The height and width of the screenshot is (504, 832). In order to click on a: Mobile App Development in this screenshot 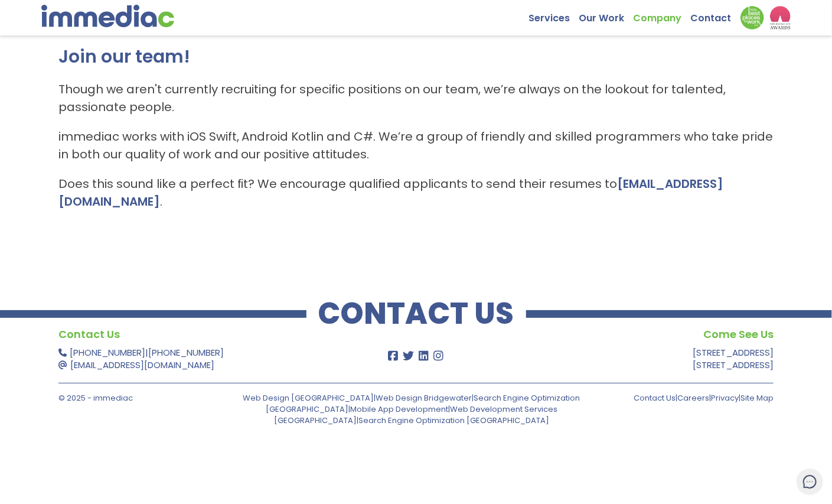, I will do `click(399, 409)`.